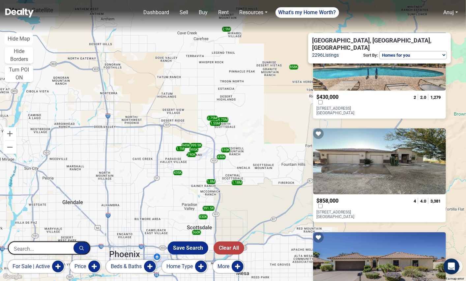  What do you see at coordinates (415, 201) in the screenshot?
I see `span: 4` at bounding box center [415, 201].